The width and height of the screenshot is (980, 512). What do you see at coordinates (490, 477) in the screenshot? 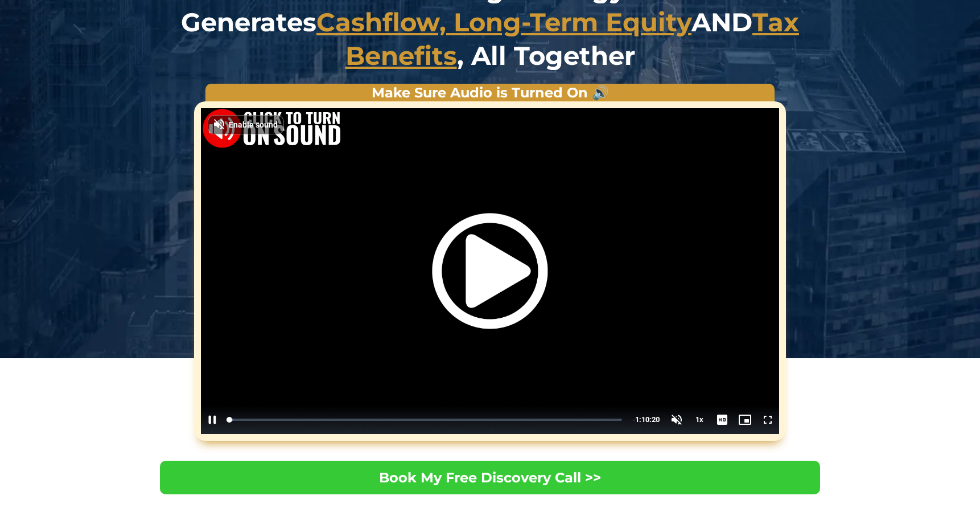
I see `a: Book My Free Discovery Call >>` at bounding box center [490, 477].